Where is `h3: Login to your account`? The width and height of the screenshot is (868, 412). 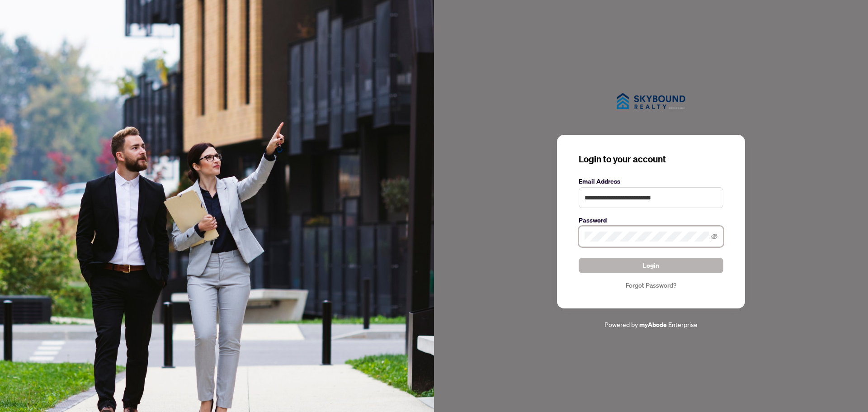
h3: Login to your account is located at coordinates (651, 159).